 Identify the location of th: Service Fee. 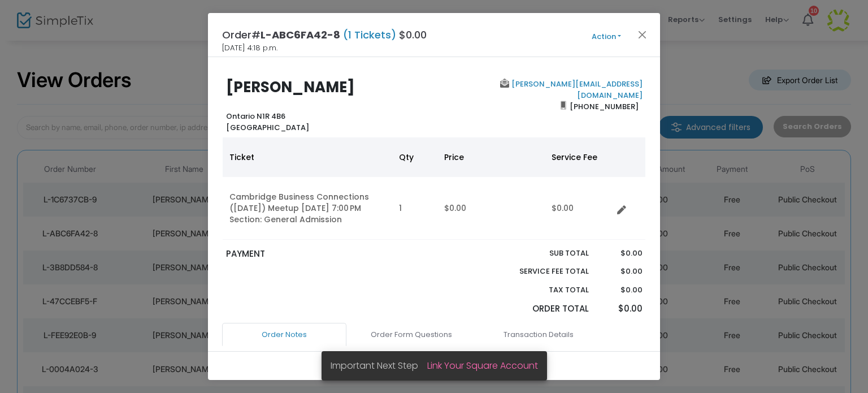
(578, 157).